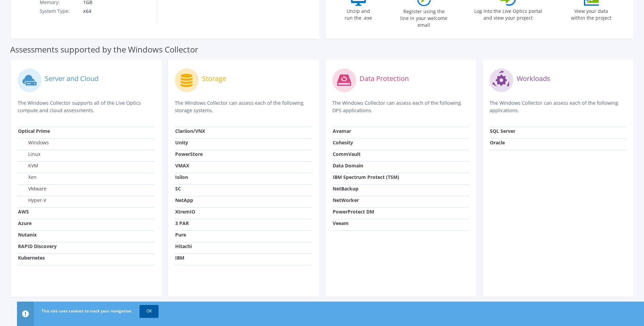 The height and width of the screenshot is (326, 644). Describe the element at coordinates (189, 154) in the screenshot. I see `strong: PowerStore` at that location.